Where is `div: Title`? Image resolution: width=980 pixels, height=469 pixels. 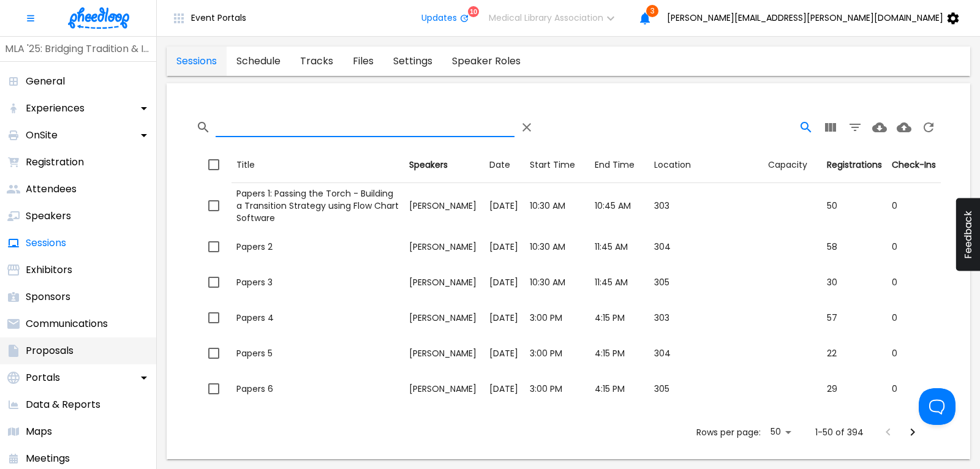
div: Title is located at coordinates (246, 164).